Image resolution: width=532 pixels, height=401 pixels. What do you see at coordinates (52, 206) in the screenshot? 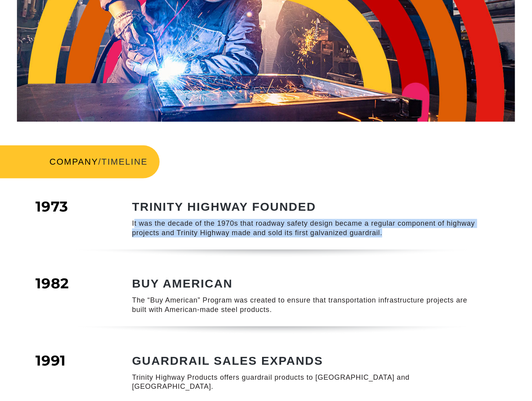
I see `span: 1973` at bounding box center [52, 206].